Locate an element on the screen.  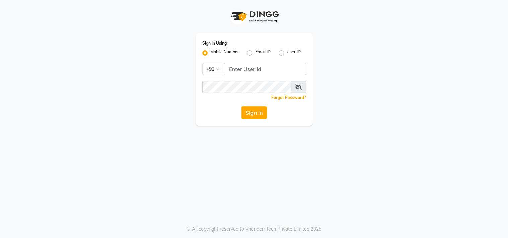
button: Sign In is located at coordinates (254, 113).